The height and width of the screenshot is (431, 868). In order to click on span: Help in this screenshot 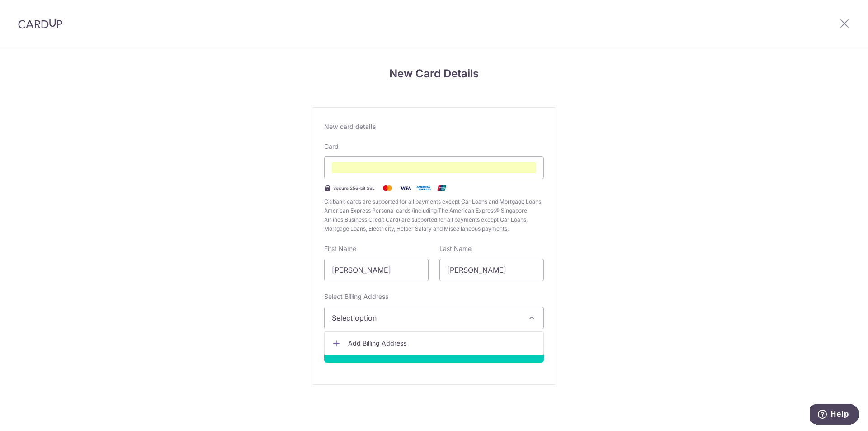, I will do `click(29, 10)`.